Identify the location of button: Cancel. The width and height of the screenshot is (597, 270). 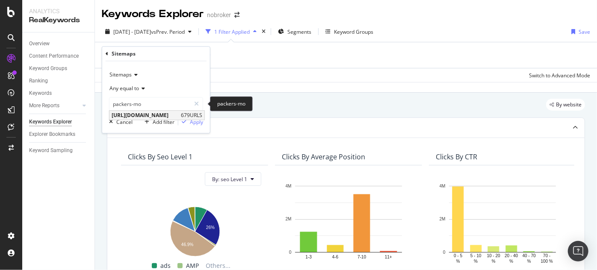
(119, 122).